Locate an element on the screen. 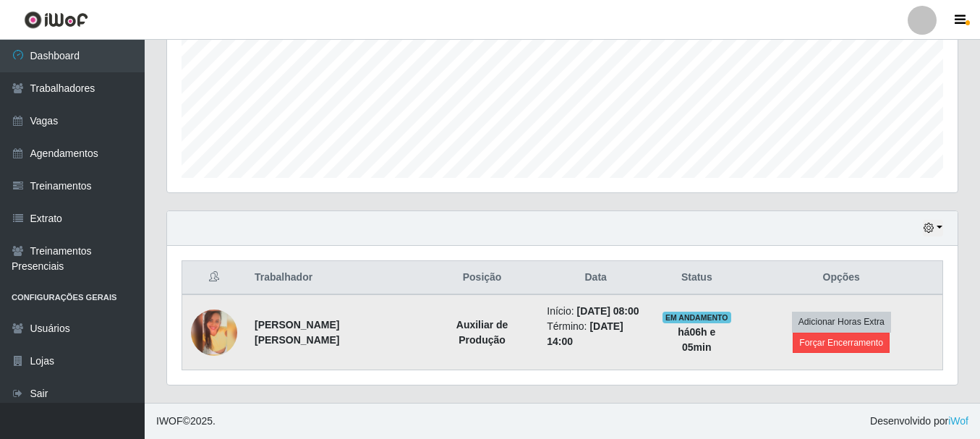 This screenshot has height=439, width=980. span: IWOF is located at coordinates (169, 421).